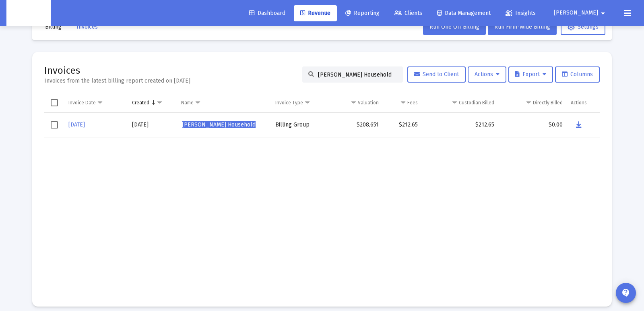 The image size is (644, 311). What do you see at coordinates (362, 13) in the screenshot?
I see `a: Reporting` at bounding box center [362, 13].